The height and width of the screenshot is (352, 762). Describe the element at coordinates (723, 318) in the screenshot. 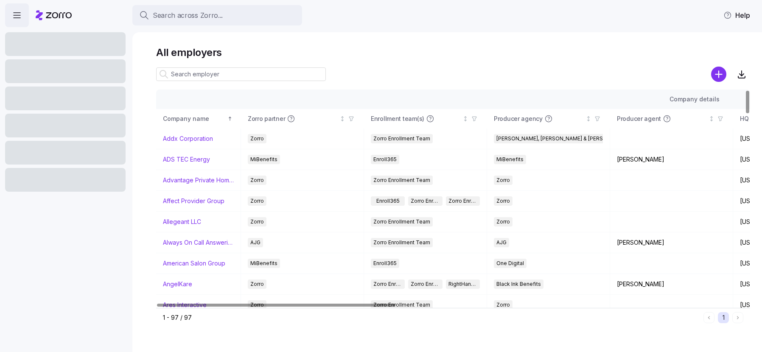

I see `button: 1` at that location.